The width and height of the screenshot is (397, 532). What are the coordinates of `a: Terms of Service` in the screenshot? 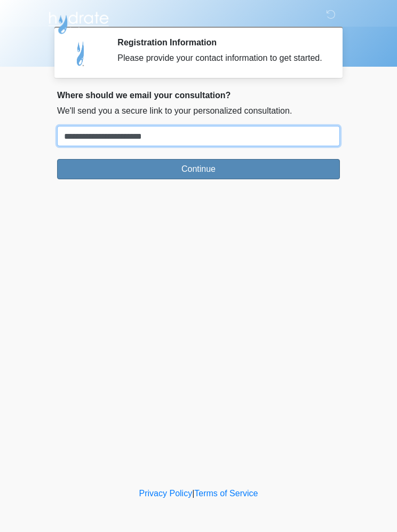 It's located at (226, 493).